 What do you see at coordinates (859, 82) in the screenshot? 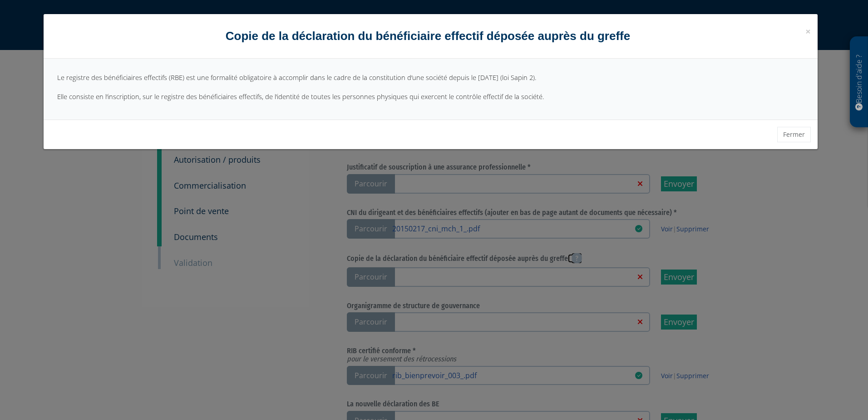
I see `p: Besoin d'aide ?` at bounding box center [859, 82].